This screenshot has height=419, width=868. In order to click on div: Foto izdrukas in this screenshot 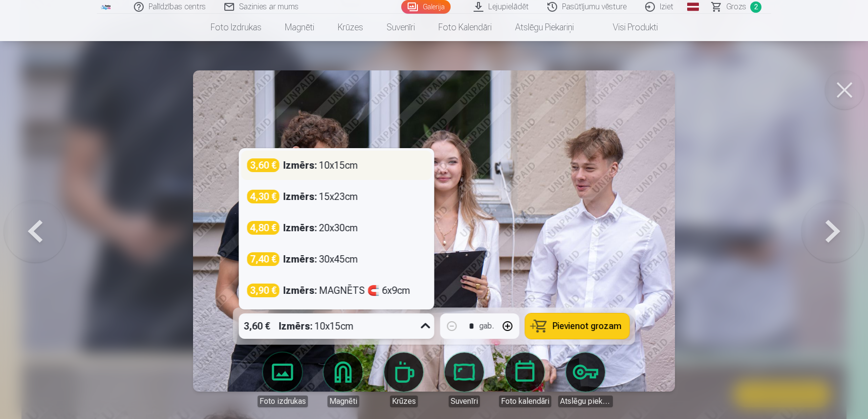, I will do `click(283, 401)`.